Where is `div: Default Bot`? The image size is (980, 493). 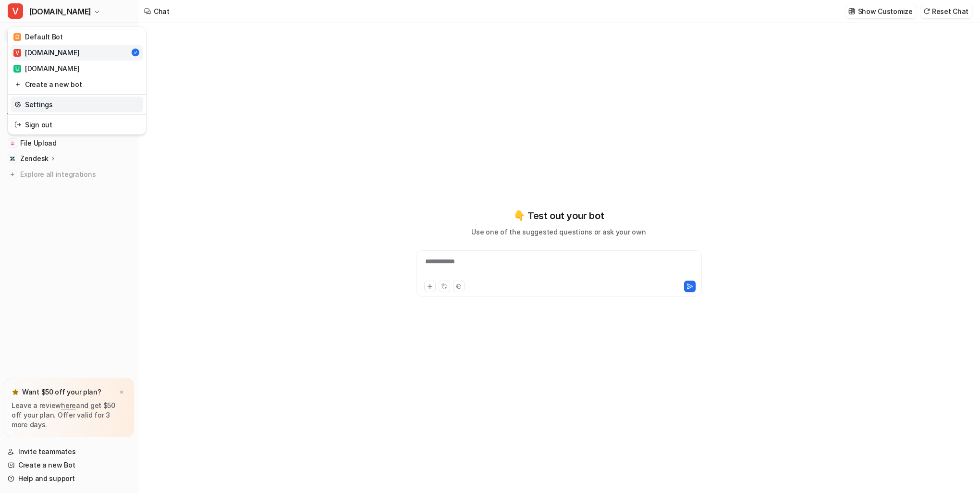
div: Default Bot is located at coordinates (38, 37).